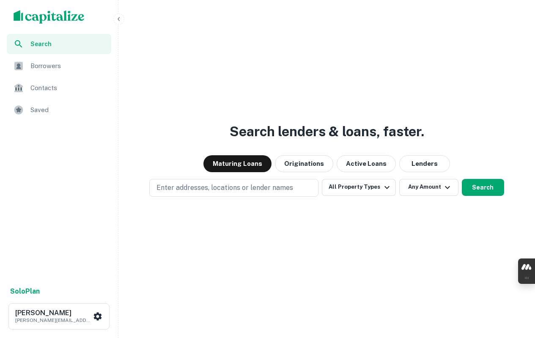 The image size is (535, 338). What do you see at coordinates (59, 110) in the screenshot?
I see `div: Saved` at bounding box center [59, 110].